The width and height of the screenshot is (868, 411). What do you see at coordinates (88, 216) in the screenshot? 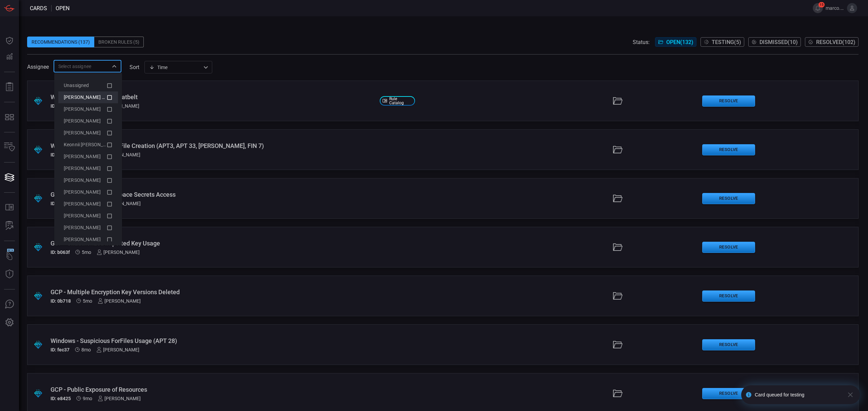
I see `li: Wasif Khan` at bounding box center [88, 216].